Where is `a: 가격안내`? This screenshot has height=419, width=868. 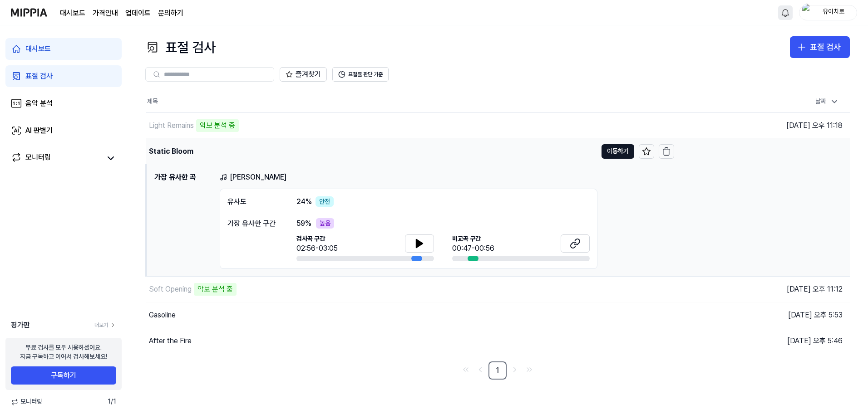
a: 가격안내 is located at coordinates (105, 13).